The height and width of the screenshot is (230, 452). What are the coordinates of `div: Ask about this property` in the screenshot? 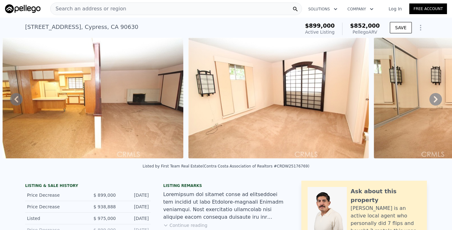 It's located at (386, 196).